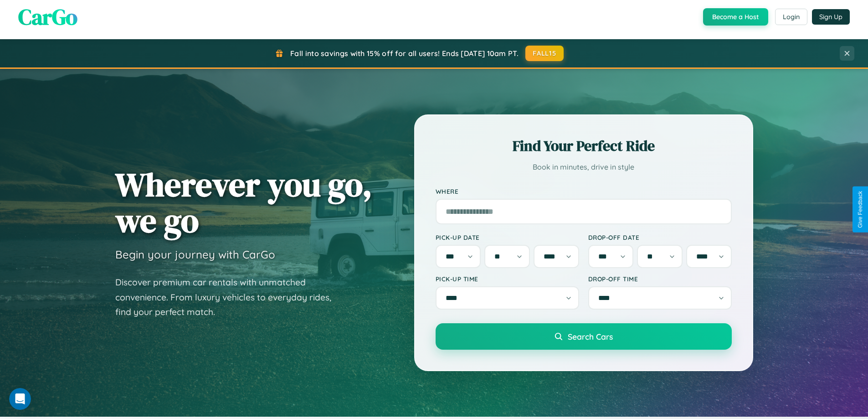  What do you see at coordinates (507, 278) in the screenshot?
I see `label: Pick-up Time` at bounding box center [507, 278].